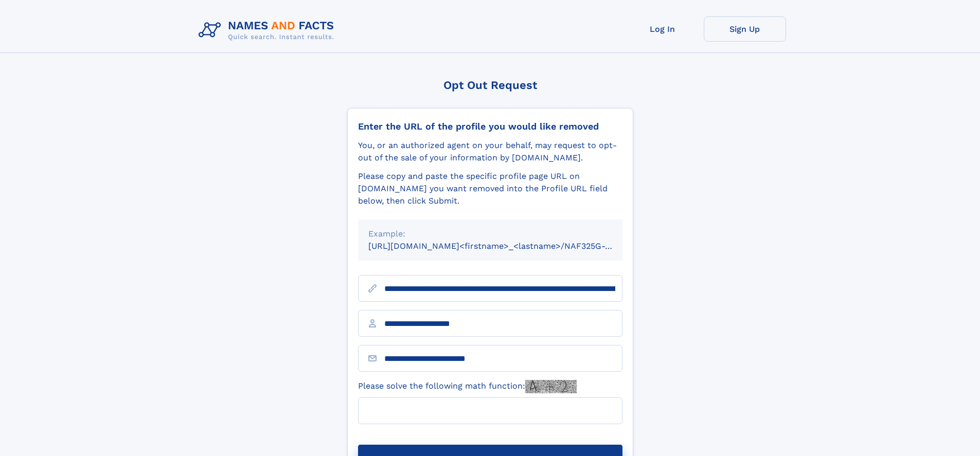  What do you see at coordinates (490, 85) in the screenshot?
I see `div: Opt Out Request` at bounding box center [490, 85].